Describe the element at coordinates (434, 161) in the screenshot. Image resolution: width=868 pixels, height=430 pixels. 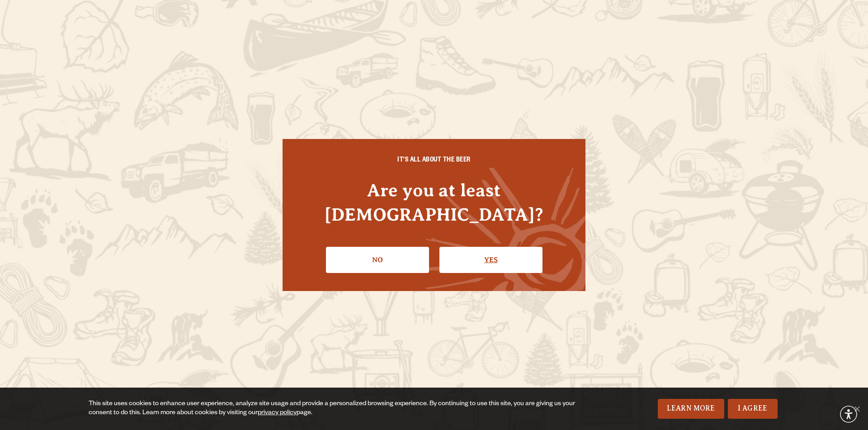
I see `h6: IT'S ALL ABOUT THE BEER` at that location.